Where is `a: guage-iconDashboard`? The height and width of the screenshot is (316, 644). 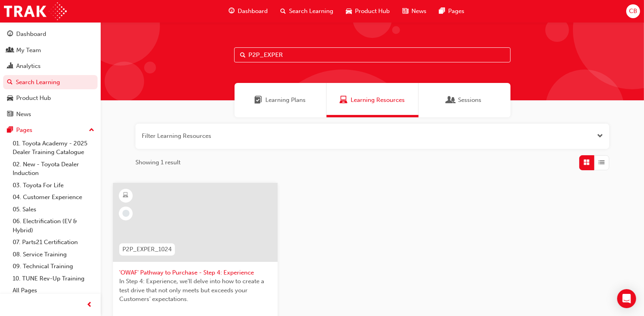
a: guage-iconDashboard is located at coordinates (248, 11).